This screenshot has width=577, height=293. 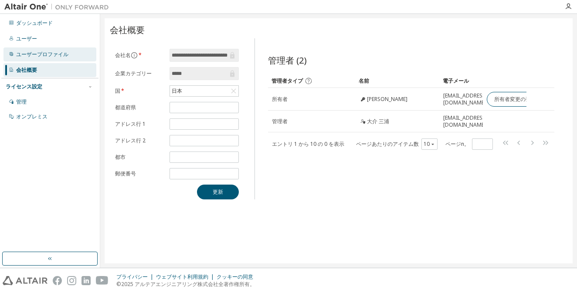 What do you see at coordinates (71, 281) in the screenshot?
I see `img: instagram.svg` at bounding box center [71, 281].